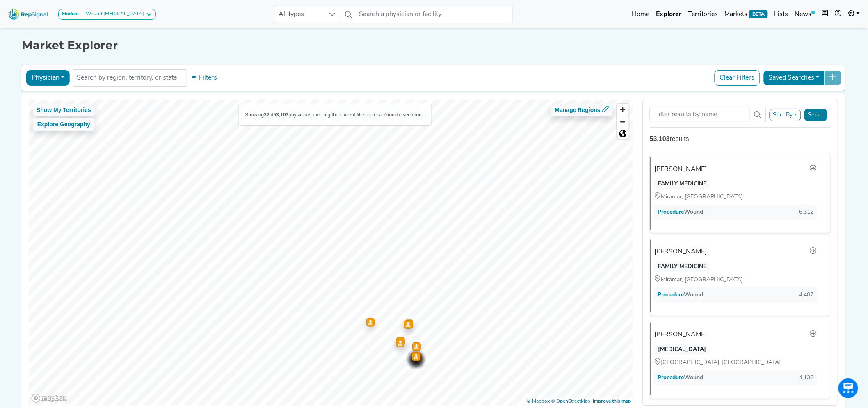  I want to click on div: 4,136, so click(807, 378).